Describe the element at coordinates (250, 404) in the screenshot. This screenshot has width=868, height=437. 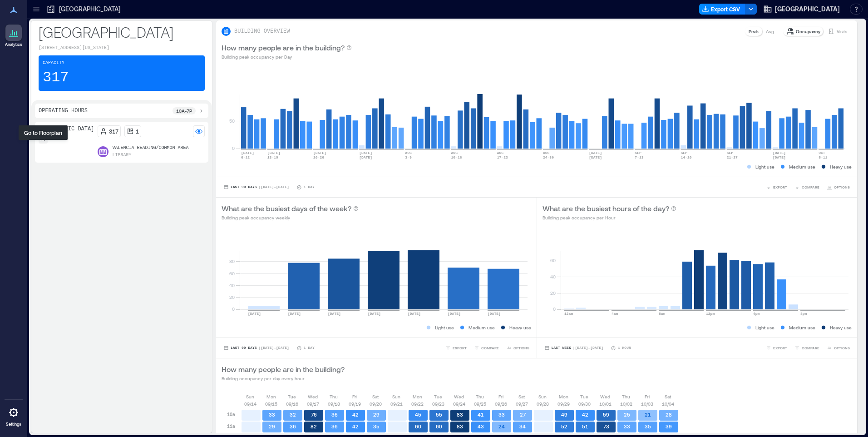
I see `p: 09/14` at that location.